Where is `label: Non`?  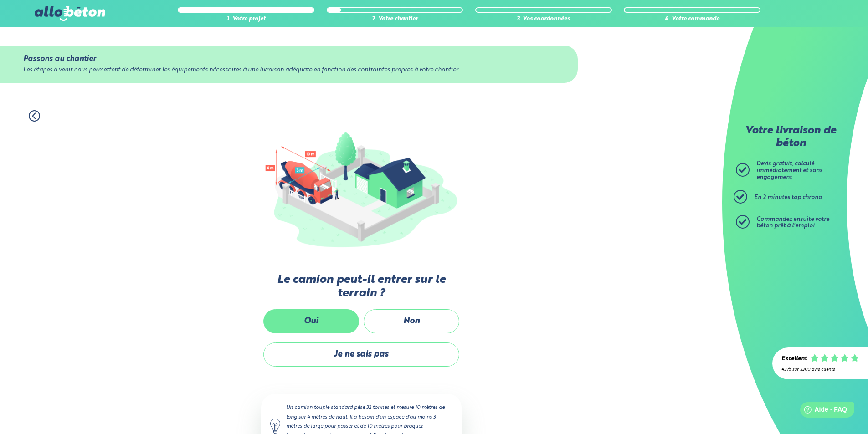 label: Non is located at coordinates (411, 321).